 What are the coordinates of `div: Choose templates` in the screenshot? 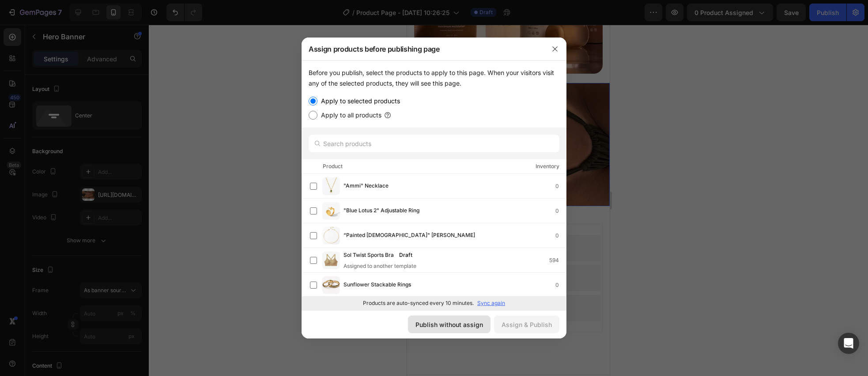 It's located at (101, 218).